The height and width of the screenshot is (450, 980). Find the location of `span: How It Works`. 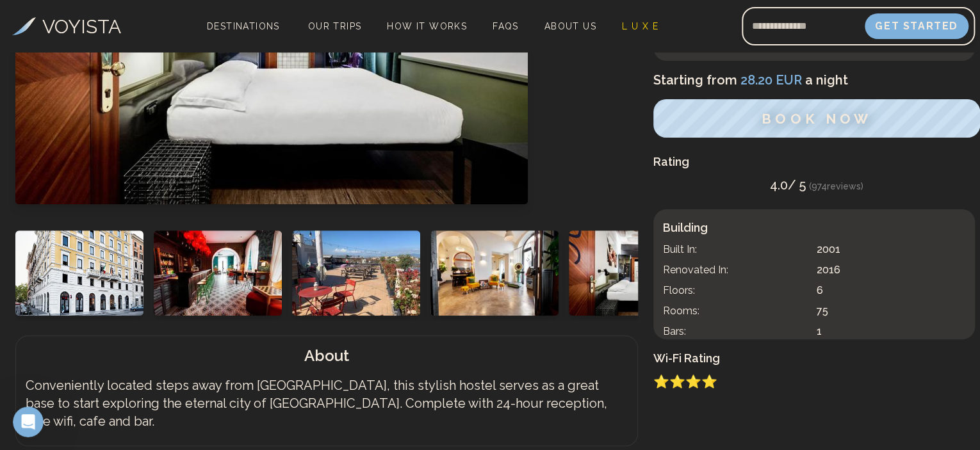

span: How It Works is located at coordinates (427, 27).